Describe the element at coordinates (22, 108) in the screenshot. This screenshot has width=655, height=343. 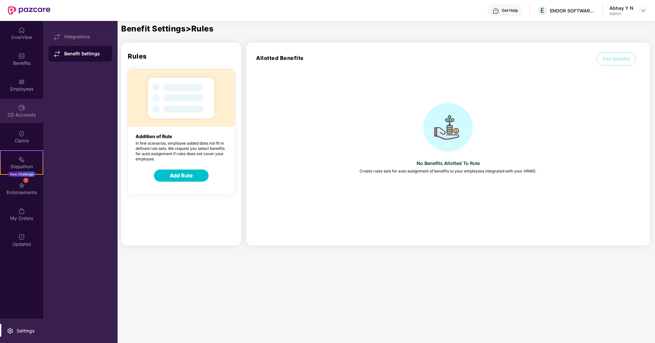
I see `img: svg+xml;base64,PHN2ZyBpZD0iQ0RfQWNjb3VudHMiIGRhdGEtbmFtZT0iQ0QgQWNjb3VudHMiIHhtbG5zPSJodHRwOi8vd3...` at that location.